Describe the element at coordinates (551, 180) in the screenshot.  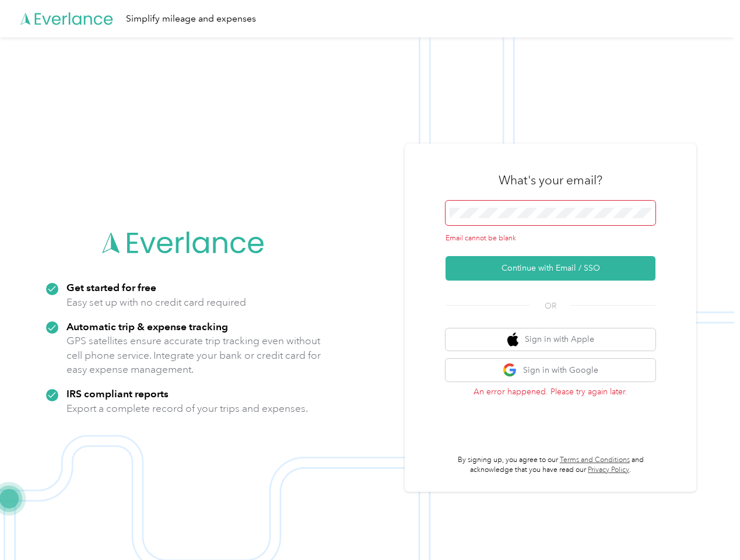
I see `h3: What's your email?` at that location.